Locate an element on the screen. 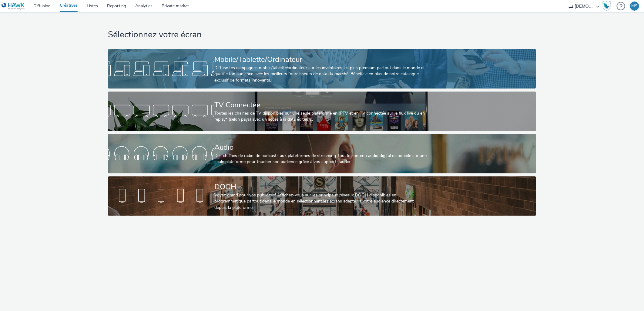  div: Voyez grand pour vos publicités! Affichez-vous sur les principaux réseaux DOOH disponibles en pro... is located at coordinates (321, 201).